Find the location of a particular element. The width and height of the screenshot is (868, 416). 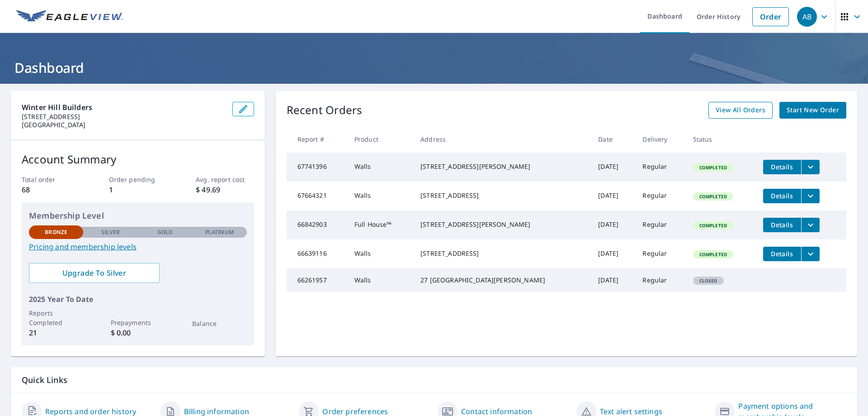

p: Winter Hill Builders is located at coordinates (123, 107).